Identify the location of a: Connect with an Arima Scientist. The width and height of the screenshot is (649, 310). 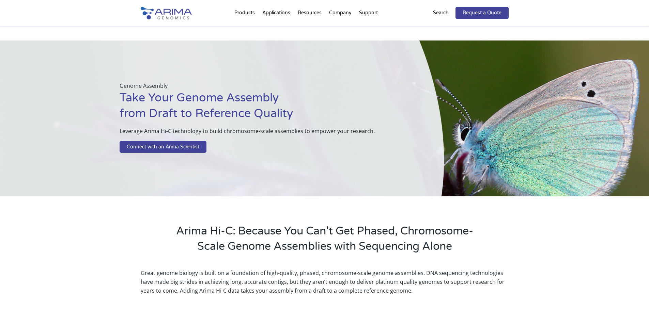
(163, 147).